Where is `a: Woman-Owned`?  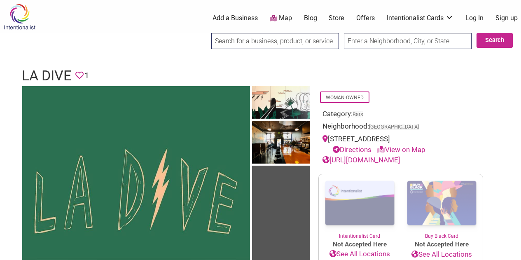 a: Woman-Owned is located at coordinates (344, 98).